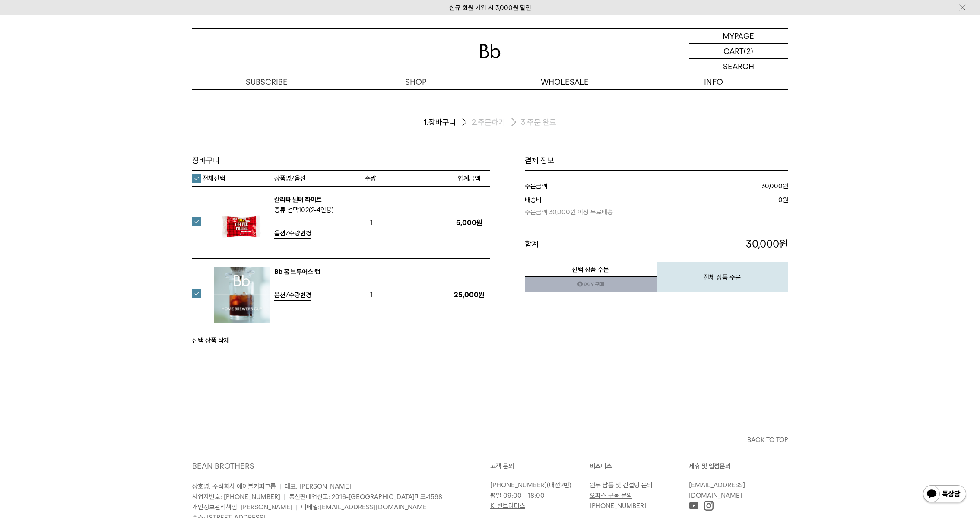 The width and height of the screenshot is (980, 518). Describe the element at coordinates (224, 466) in the screenshot. I see `a: BEAN BROTHERS` at that location.